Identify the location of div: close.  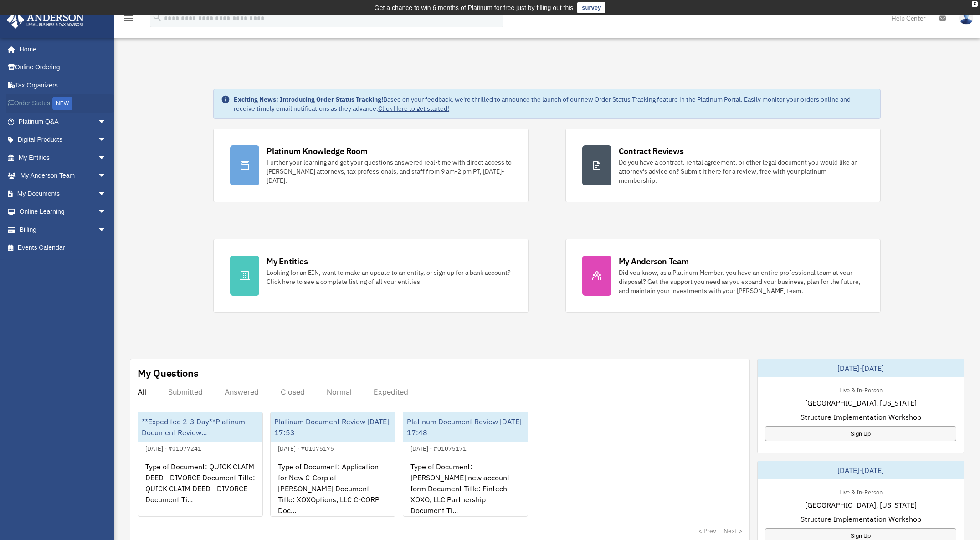
(975, 4).